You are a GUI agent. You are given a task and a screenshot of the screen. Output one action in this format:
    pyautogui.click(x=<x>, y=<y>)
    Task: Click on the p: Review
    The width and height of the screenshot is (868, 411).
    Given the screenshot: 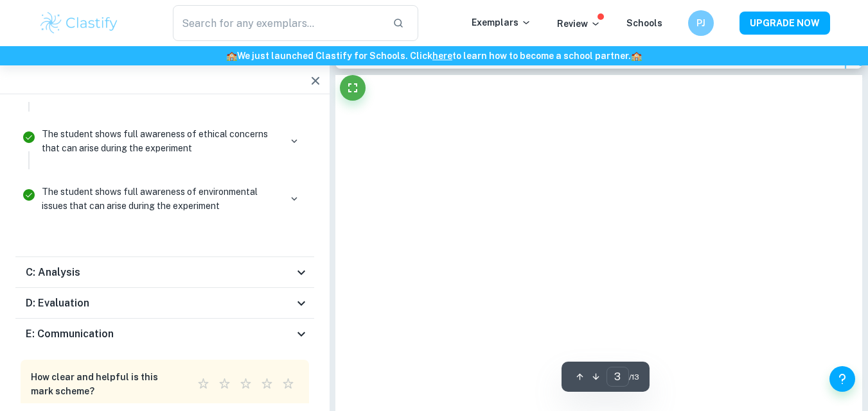 What is the action you would take?
    pyautogui.click(x=579, y=24)
    